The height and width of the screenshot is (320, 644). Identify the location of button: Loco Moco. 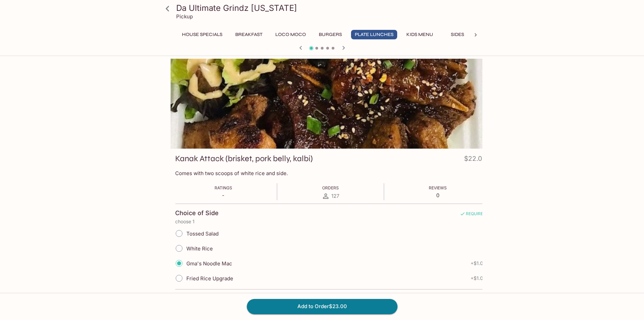
(290, 35).